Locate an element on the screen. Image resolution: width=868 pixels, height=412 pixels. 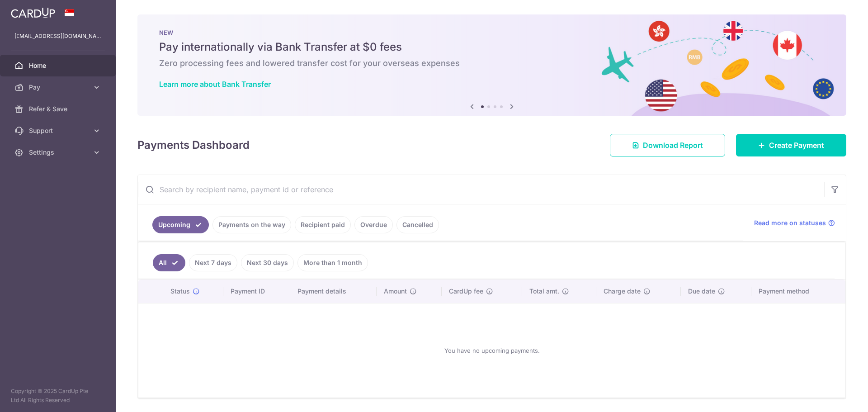
a: Next 30 days is located at coordinates (268, 263).